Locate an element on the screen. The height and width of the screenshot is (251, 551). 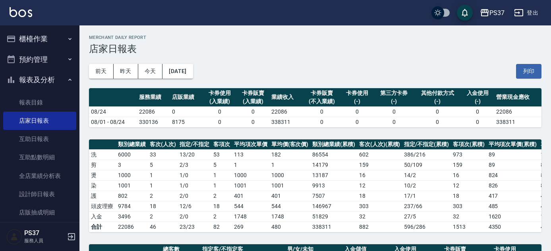
th: 平均項次單價 is located at coordinates (251, 145).